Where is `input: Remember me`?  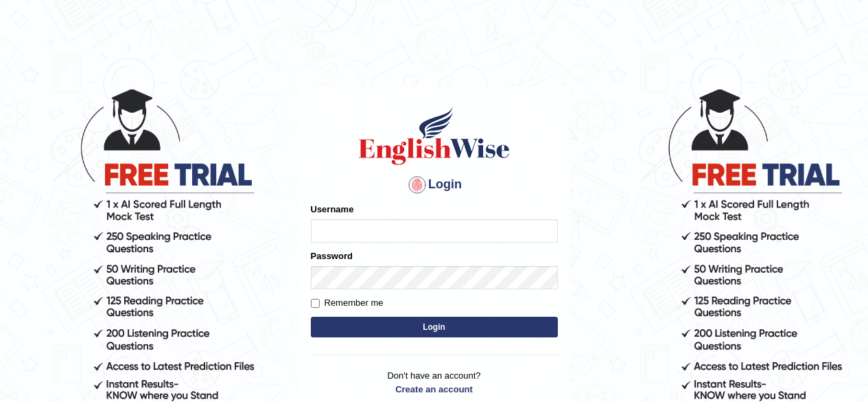
input: Remember me is located at coordinates (315, 302).